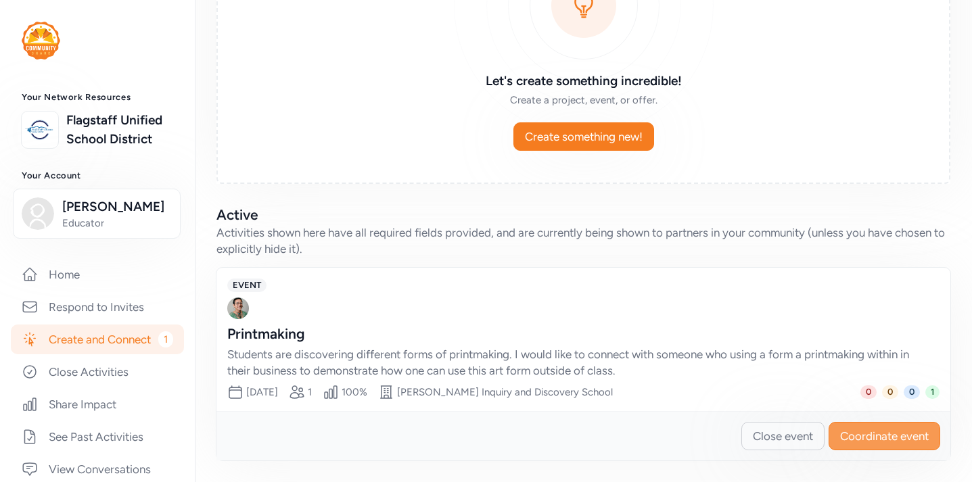 This screenshot has height=482, width=972. I want to click on span: Educator, so click(117, 223).